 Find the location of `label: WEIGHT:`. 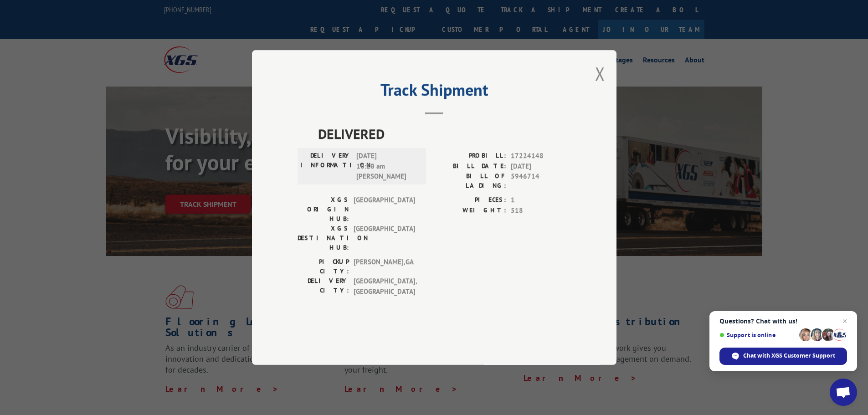

label: WEIGHT: is located at coordinates (470, 210).